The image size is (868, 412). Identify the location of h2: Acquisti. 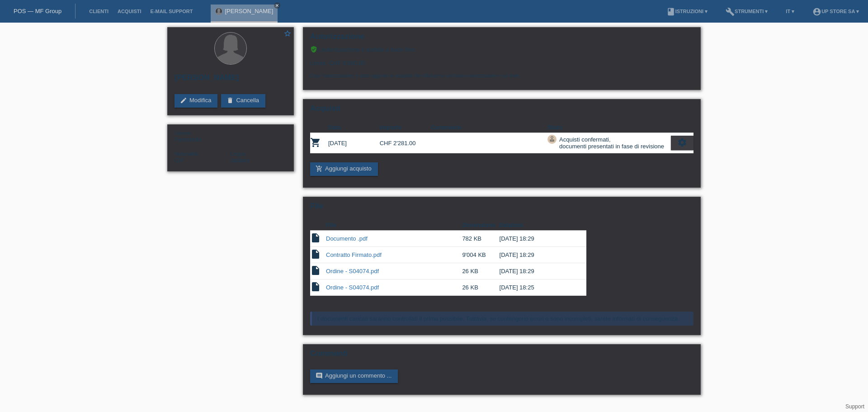
(502, 111).